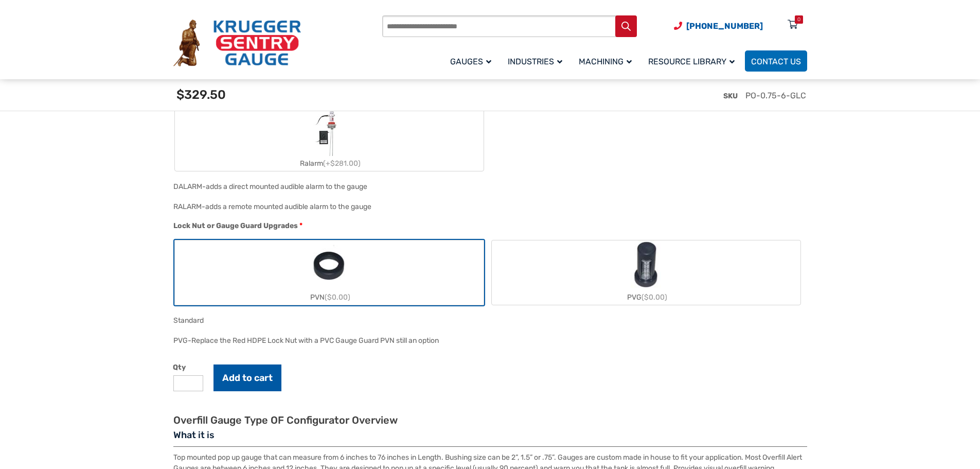 This screenshot has height=469, width=980. What do you see at coordinates (237, 43) in the screenshot?
I see `img: Krueger Sentry Gauge` at bounding box center [237, 43].